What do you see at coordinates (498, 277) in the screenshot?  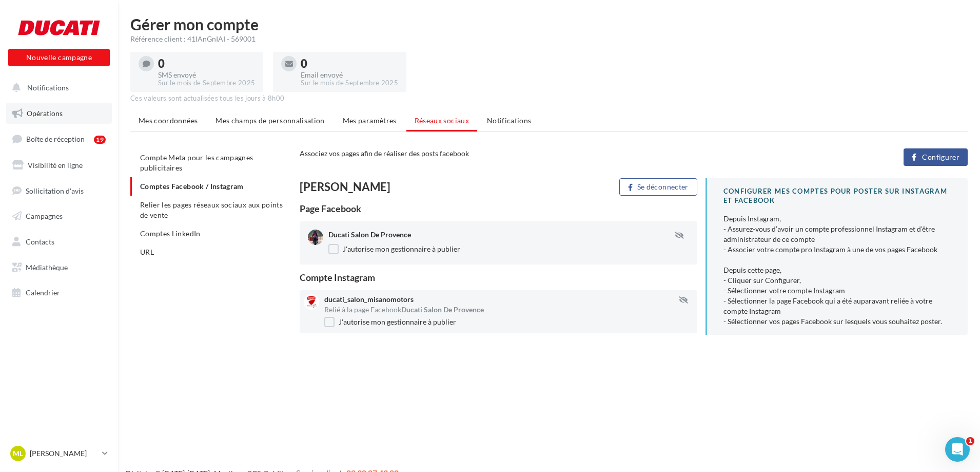 I see `div: Compte Instagram` at bounding box center [498, 277].